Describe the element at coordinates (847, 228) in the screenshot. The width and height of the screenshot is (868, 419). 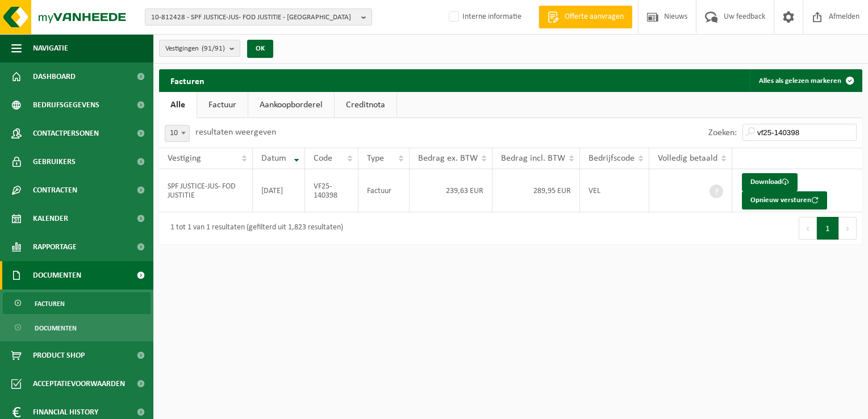
I see `button: Next` at that location.